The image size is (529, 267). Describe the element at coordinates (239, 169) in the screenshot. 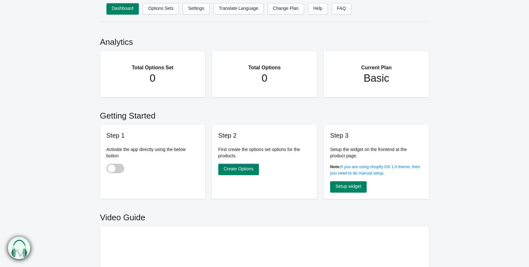

I see `a: Create Options` at that location.